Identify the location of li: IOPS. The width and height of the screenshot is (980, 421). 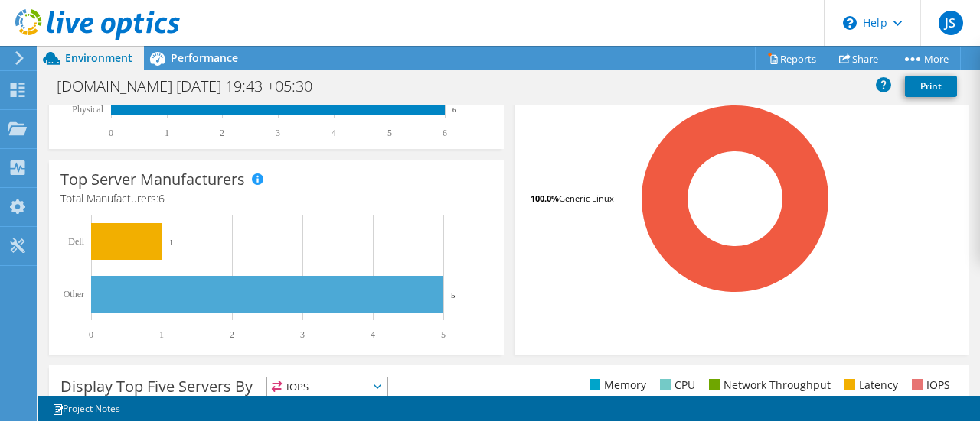
(928, 385).